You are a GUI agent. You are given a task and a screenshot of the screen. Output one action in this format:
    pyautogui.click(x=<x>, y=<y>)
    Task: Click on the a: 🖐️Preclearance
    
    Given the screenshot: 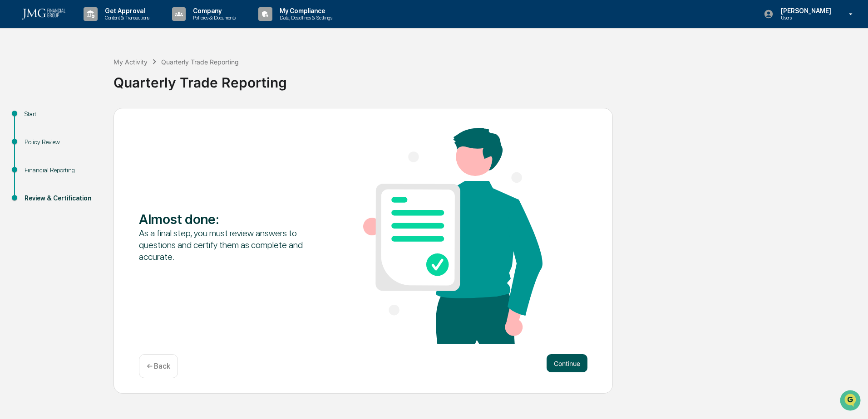 What is the action you would take?
    pyautogui.click(x=33, y=119)
    